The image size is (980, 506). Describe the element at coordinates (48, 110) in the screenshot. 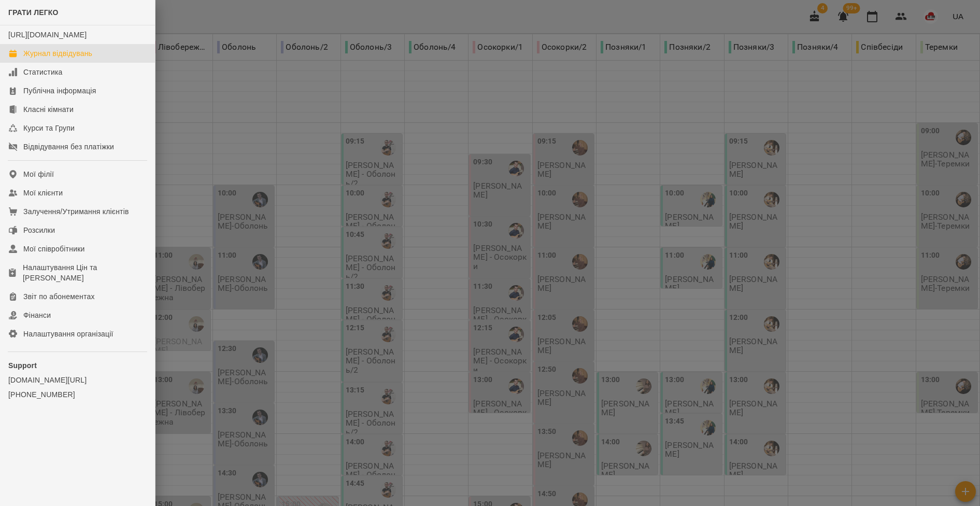

I see `div: Класні кімнати` at that location.